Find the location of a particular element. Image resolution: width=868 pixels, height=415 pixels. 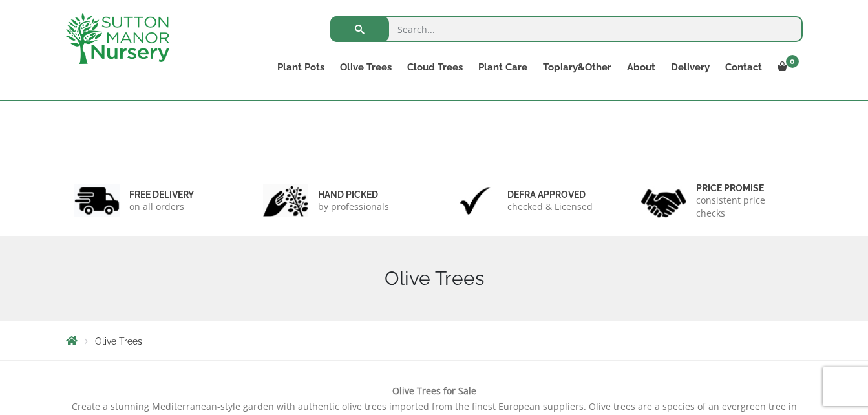

a: 0 is located at coordinates (786, 67).